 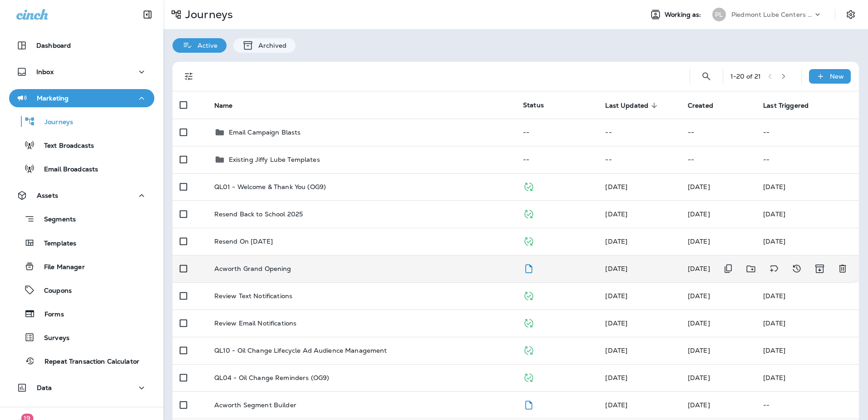 What do you see at coordinates (82, 98) in the screenshot?
I see `button: Marketing` at bounding box center [82, 98].